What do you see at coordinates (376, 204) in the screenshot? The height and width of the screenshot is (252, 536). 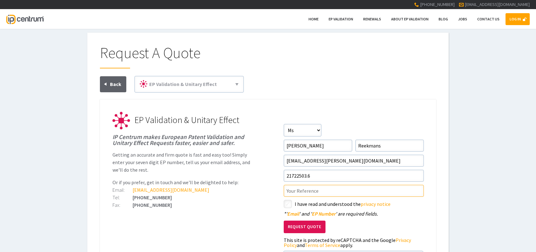 I see `a: privacy notice` at bounding box center [376, 204].